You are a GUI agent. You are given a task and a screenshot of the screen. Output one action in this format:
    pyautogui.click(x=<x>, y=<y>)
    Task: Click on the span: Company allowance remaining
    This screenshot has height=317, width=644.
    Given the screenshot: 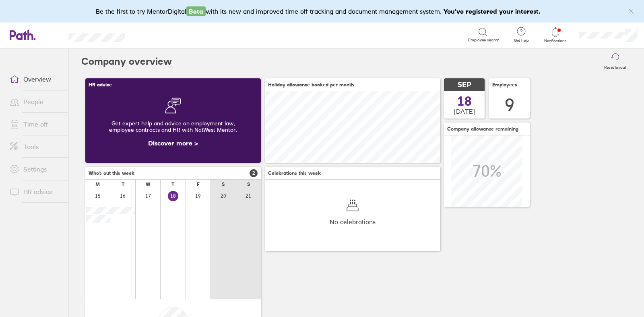 What is the action you would take?
    pyautogui.click(x=483, y=129)
    